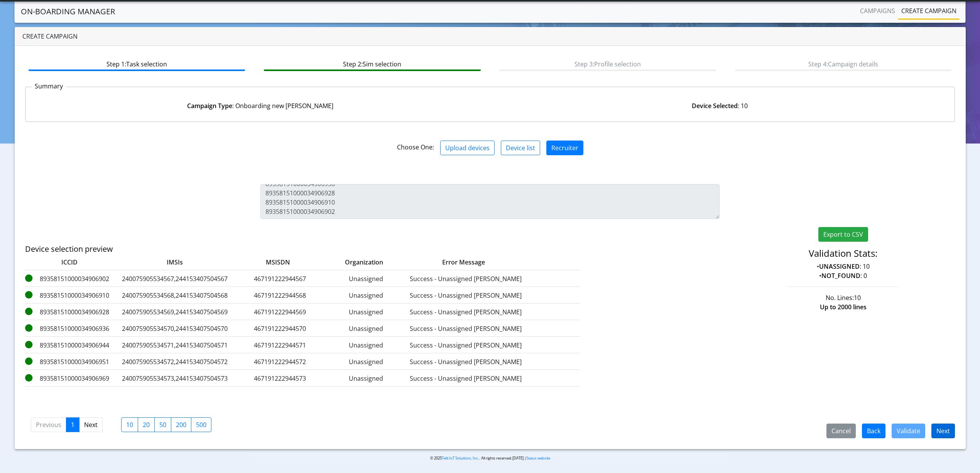 The height and width of the screenshot is (473, 980). I want to click on label: 240075905534568,244153407504568, so click(175, 295).